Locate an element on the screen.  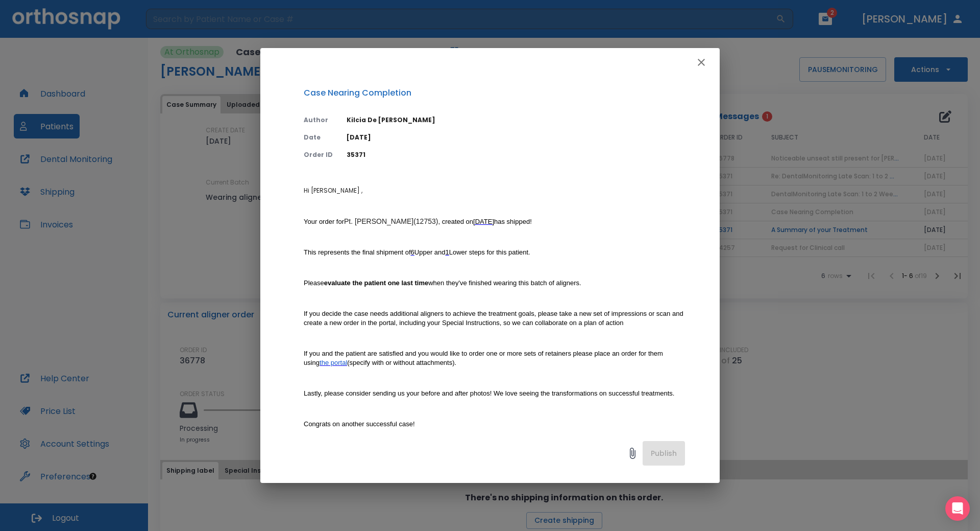
span: Please when they've finished wearing this batch of aligners. is located at coordinates (443, 282).